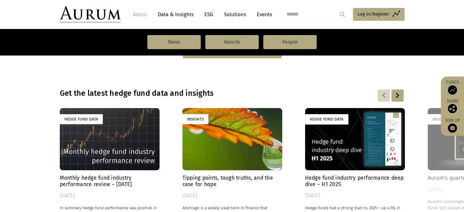 The image size is (464, 212). What do you see at coordinates (232, 42) in the screenshot?
I see `a: Awards` at bounding box center [232, 42].